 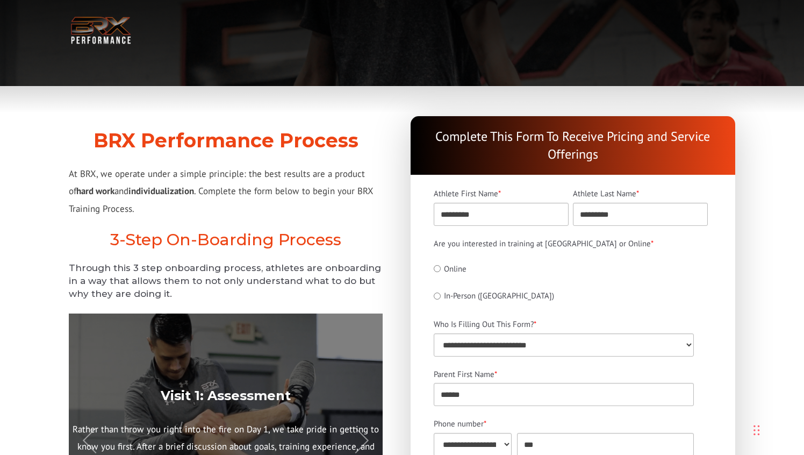 I want to click on div: Complete This Form To Receive Pricing and Service Offerings, so click(x=573, y=145).